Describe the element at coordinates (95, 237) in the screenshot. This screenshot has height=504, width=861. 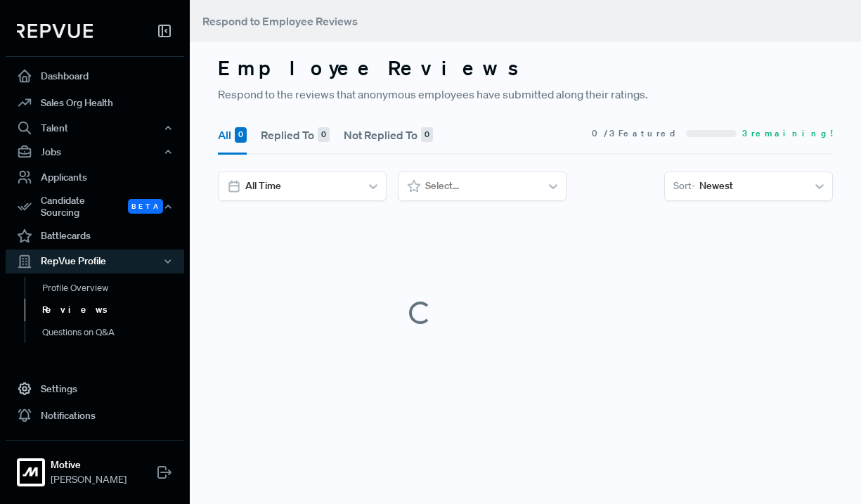
I see `a: Battlecards` at that location.